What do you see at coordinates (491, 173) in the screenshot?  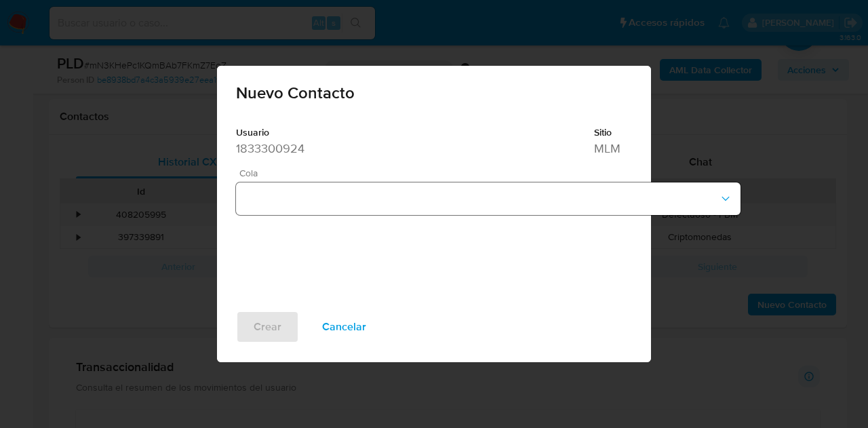 I see `span: Cola` at bounding box center [491, 173].